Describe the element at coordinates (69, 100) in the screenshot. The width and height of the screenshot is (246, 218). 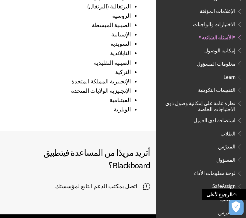
I see `li: الفيتنامية` at that location.